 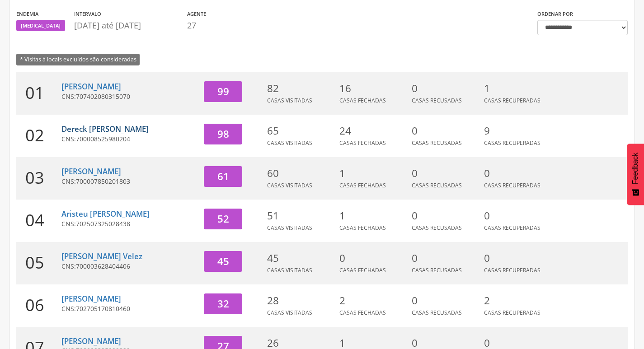 I want to click on span: 99, so click(x=224, y=91).